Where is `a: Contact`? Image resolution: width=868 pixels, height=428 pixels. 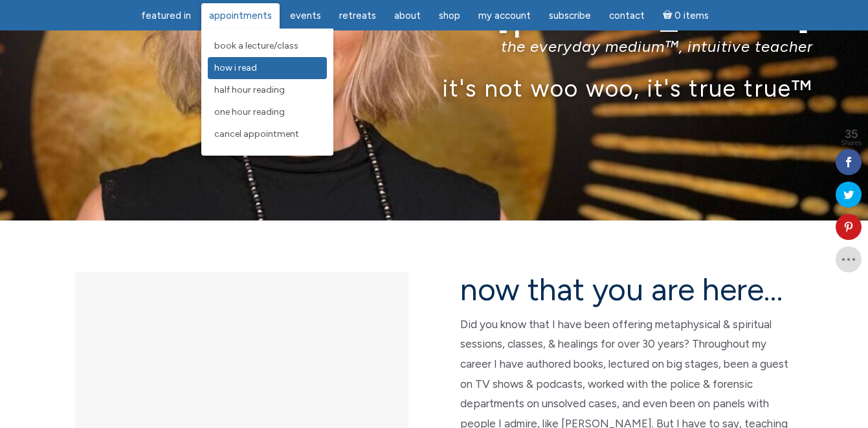 a: Contact is located at coordinates (627, 16).